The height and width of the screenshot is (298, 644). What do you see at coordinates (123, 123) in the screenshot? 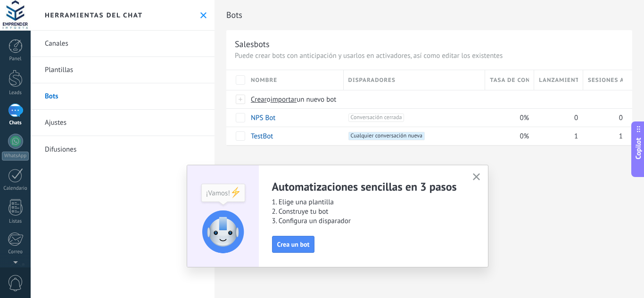
I see `a: Ajustes` at bounding box center [123, 123].